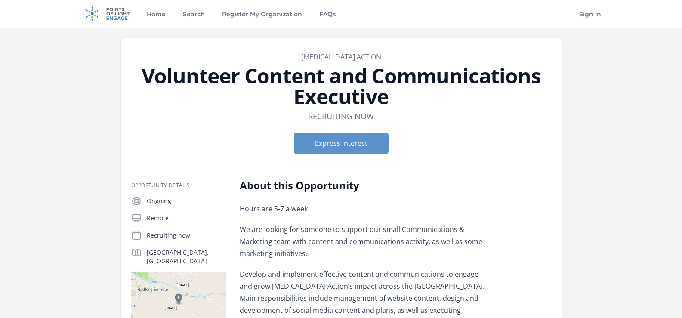 This screenshot has height=318, width=682. I want to click on span: Hours are 5-7 a week, so click(274, 209).